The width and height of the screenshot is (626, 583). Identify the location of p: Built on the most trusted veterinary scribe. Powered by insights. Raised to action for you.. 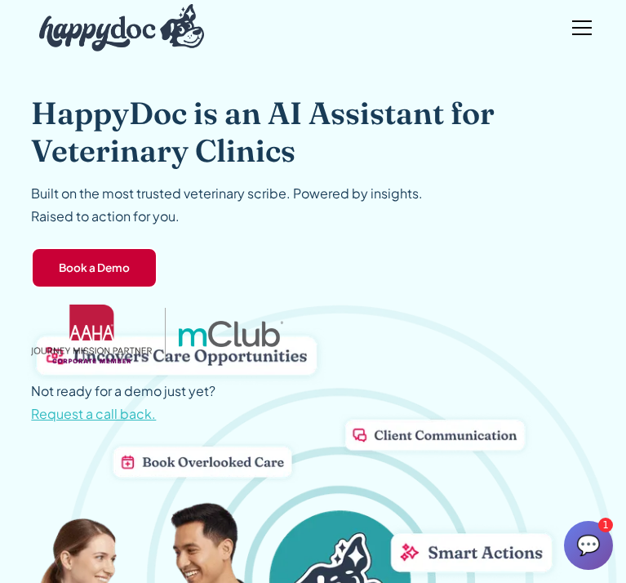
(227, 205).